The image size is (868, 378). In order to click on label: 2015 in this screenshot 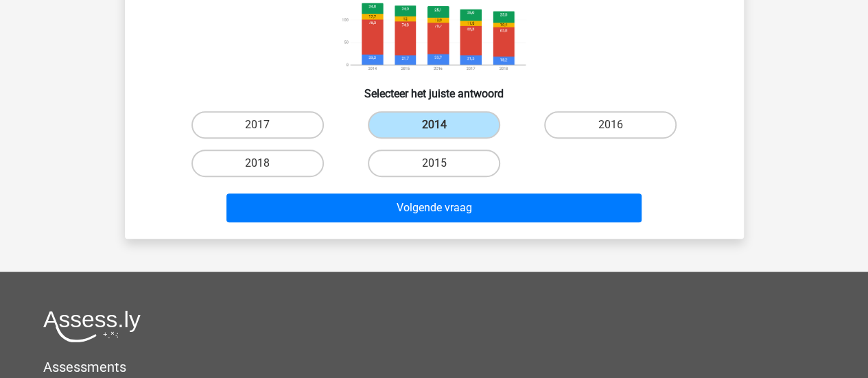, I will do `click(434, 164)`.